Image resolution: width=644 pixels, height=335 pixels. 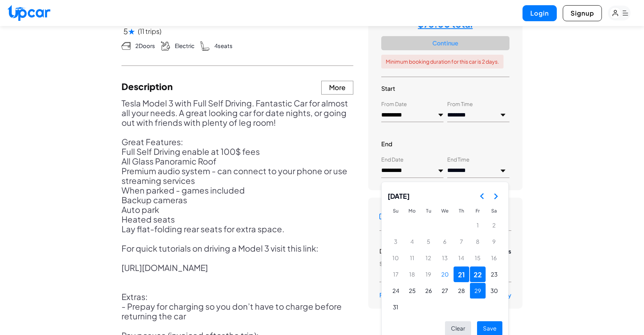 I want to click on button: Sunday, August 17th, 2025, so click(x=396, y=274).